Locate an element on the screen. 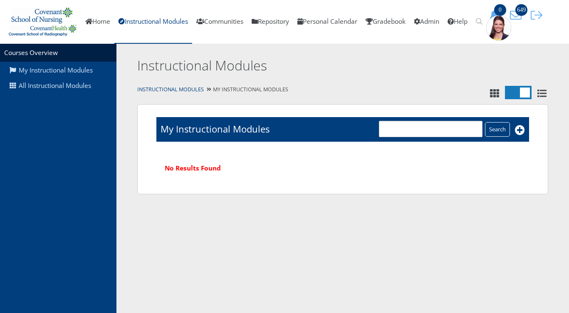  a: 0 is located at coordinates (497, 15).